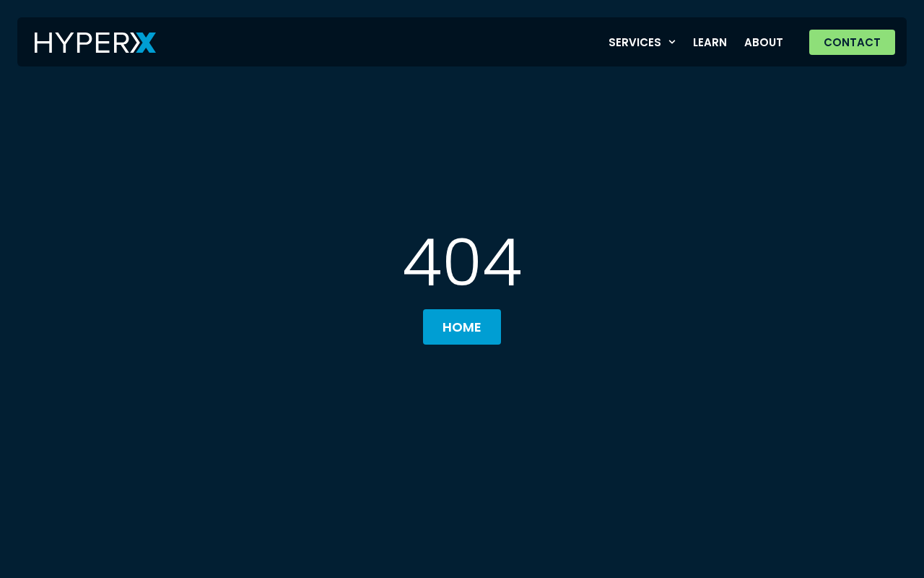 This screenshot has height=578, width=924. Describe the element at coordinates (852, 42) in the screenshot. I see `a: Contact` at that location.